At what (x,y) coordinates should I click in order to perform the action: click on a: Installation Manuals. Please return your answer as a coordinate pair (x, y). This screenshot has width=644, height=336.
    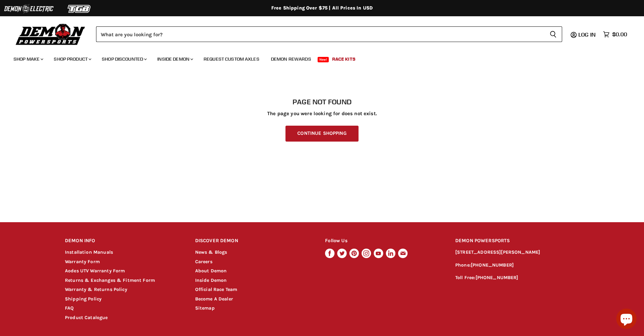
    Looking at the image, I should click on (89, 252).